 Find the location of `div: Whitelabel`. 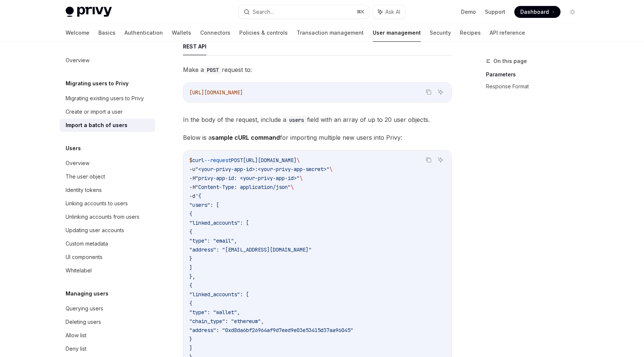

div: Whitelabel is located at coordinates (79, 270).